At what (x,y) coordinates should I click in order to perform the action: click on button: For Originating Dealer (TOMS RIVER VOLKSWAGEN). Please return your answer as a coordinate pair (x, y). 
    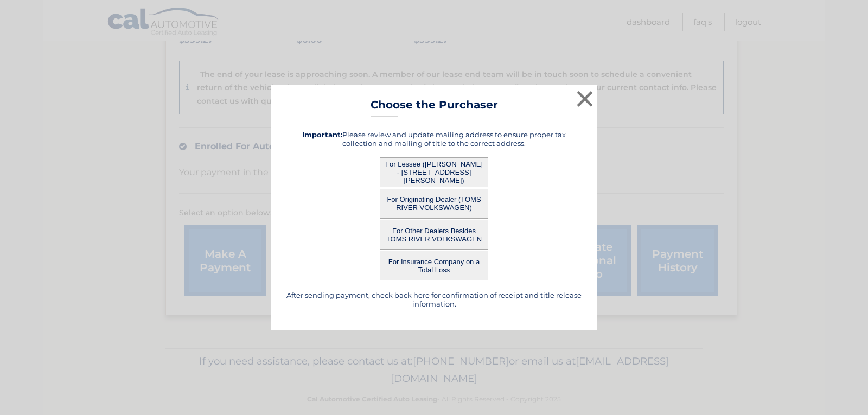
    Looking at the image, I should click on (434, 203).